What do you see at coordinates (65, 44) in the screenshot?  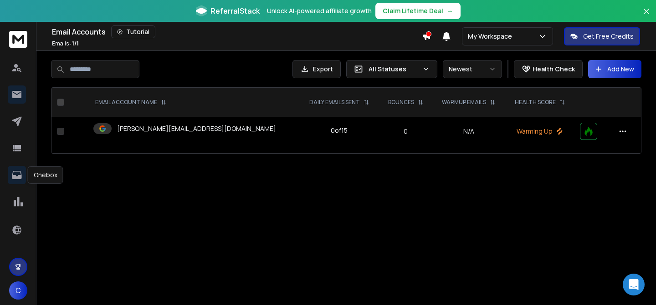 I see `p: Emails :` at bounding box center [65, 44].